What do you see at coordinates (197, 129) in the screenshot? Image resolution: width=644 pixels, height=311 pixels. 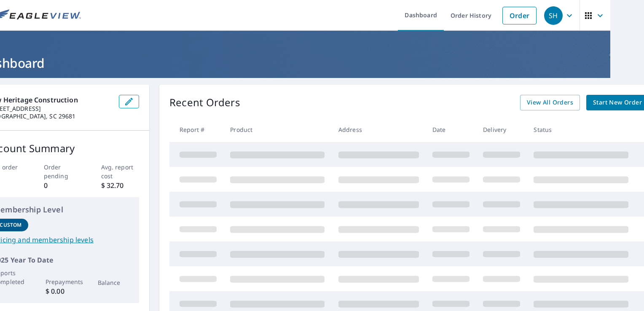 I see `th: Report #` at bounding box center [197, 129].